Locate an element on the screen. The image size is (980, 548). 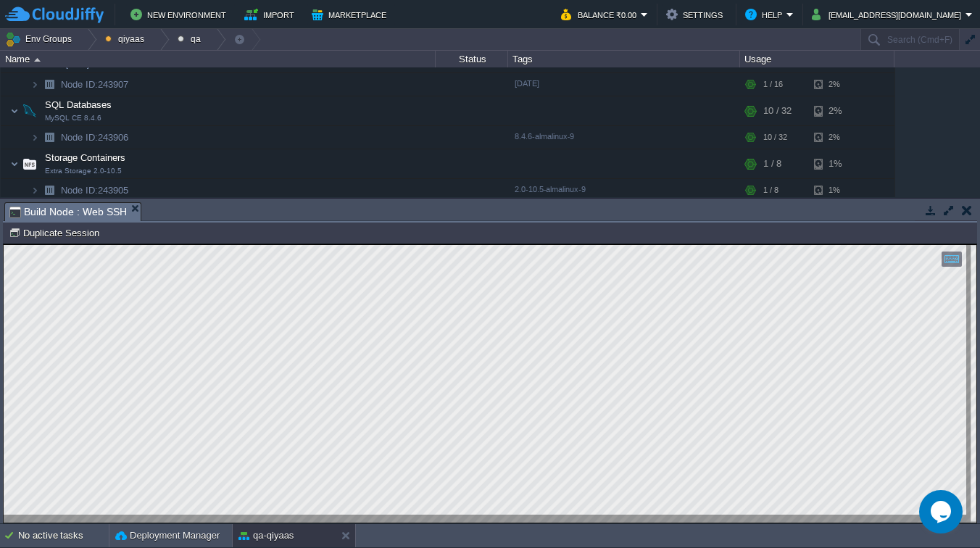
span: SQL Databases is located at coordinates (79, 105).